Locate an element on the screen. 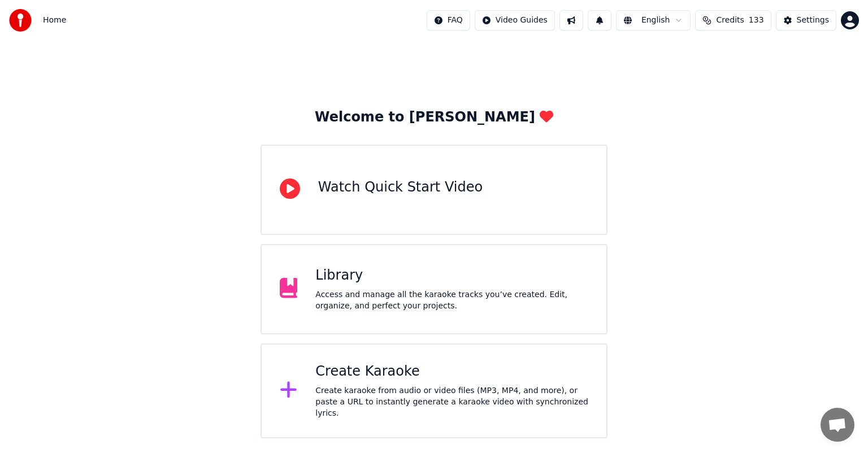  span: 133 is located at coordinates (756, 20).